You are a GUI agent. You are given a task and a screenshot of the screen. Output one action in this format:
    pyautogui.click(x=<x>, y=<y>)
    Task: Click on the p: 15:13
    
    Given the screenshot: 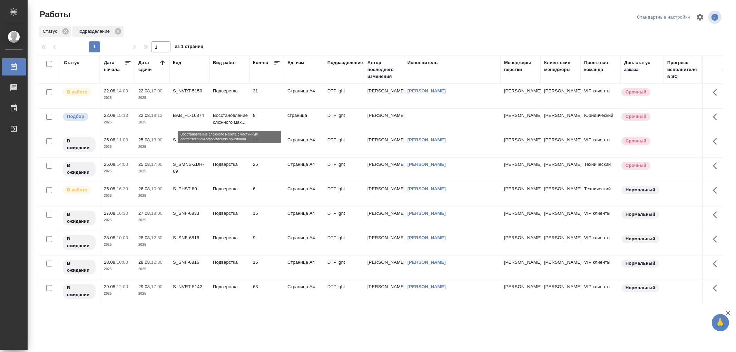 What is the action you would take?
    pyautogui.click(x=122, y=115)
    